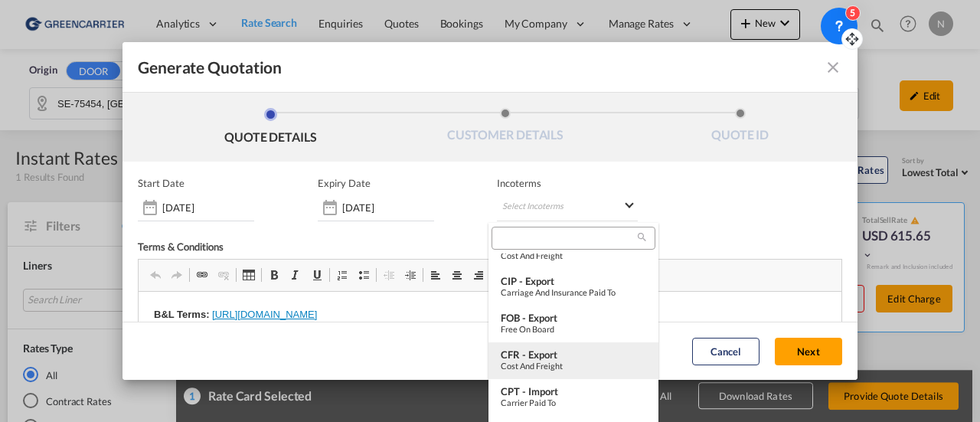  I want to click on div: Free on Board, so click(573, 328).